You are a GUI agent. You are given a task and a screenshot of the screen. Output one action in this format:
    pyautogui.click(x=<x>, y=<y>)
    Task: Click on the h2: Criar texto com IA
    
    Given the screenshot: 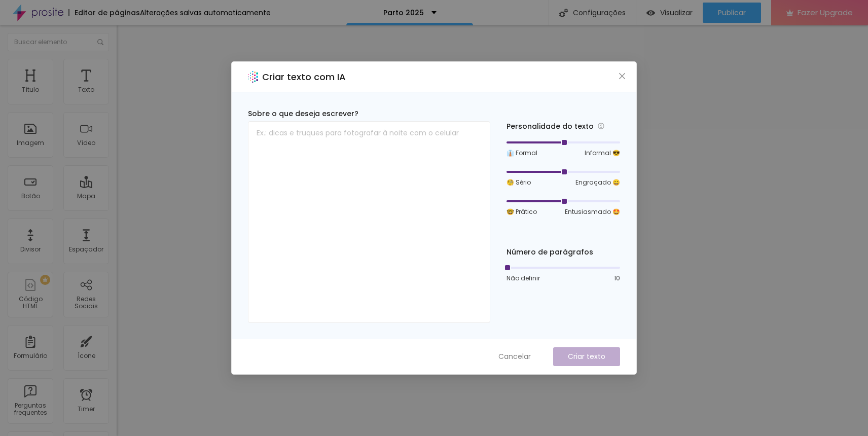 What is the action you would take?
    pyautogui.click(x=303, y=77)
    